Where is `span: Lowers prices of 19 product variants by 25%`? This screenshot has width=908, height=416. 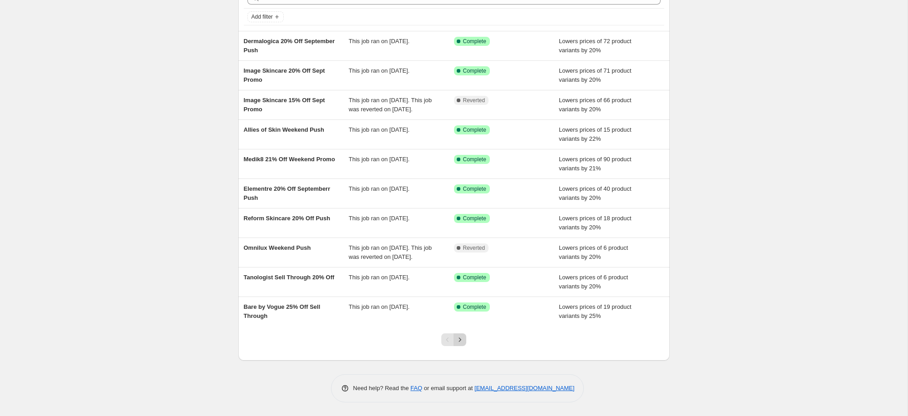 span: Lowers prices of 19 product variants by 25% is located at coordinates (595, 311).